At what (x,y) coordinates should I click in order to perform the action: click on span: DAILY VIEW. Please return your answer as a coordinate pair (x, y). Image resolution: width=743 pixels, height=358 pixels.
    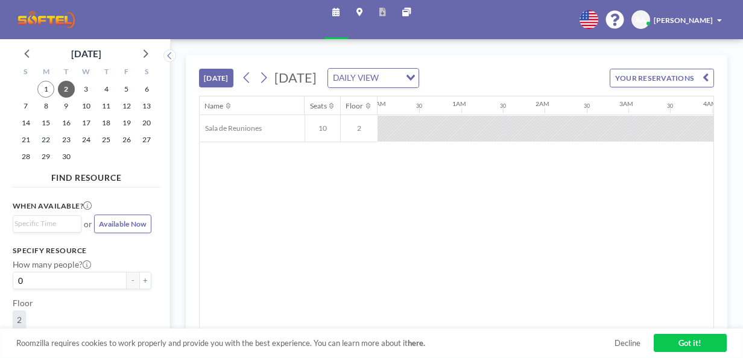
    Looking at the image, I should click on (355, 78).